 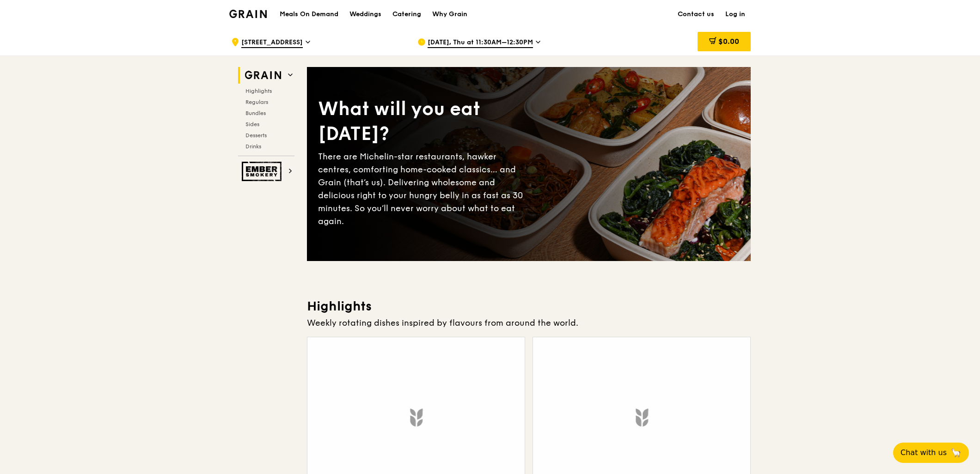 What do you see at coordinates (257, 102) in the screenshot?
I see `span: Regulars` at bounding box center [257, 102].